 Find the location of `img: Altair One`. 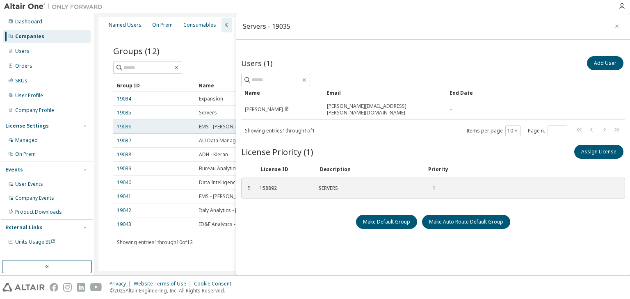

img: Altair One is located at coordinates (55, 7).